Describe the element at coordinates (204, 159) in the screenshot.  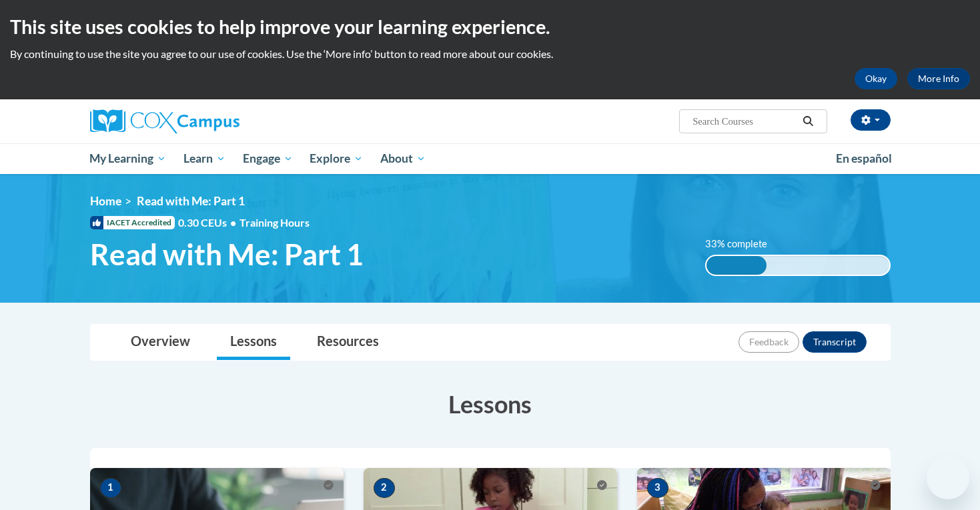
I see `a: Learn` at that location.